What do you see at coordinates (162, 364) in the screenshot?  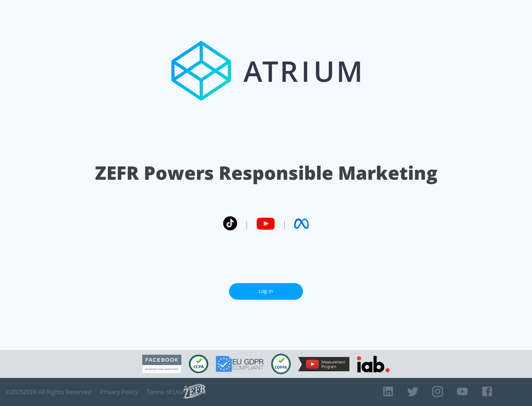 I see `img: Facebook Marketing Partner` at bounding box center [162, 364].